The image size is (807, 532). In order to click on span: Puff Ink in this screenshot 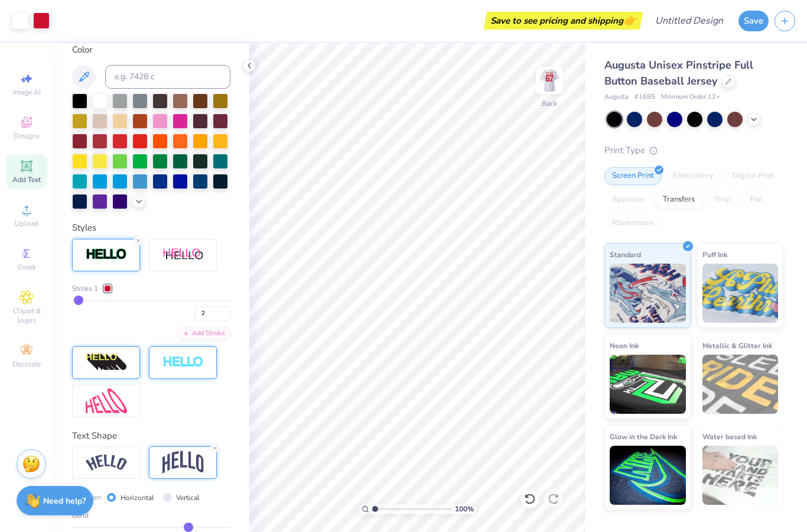, I will do `click(715, 254)`.